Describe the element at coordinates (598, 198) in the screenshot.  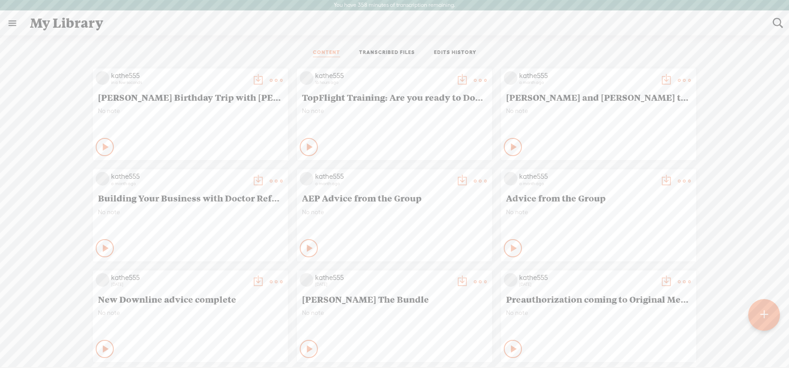
I see `span: Advice from the Group` at that location.